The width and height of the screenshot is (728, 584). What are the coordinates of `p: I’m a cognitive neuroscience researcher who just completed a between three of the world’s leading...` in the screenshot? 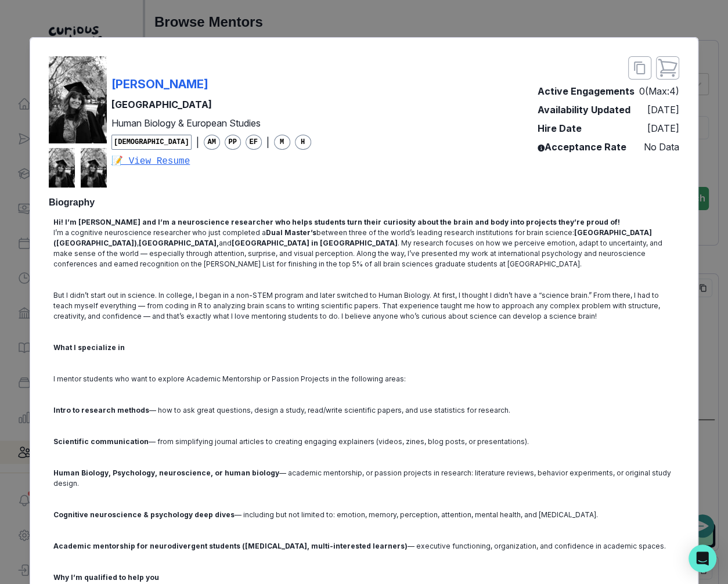 It's located at (364, 248).